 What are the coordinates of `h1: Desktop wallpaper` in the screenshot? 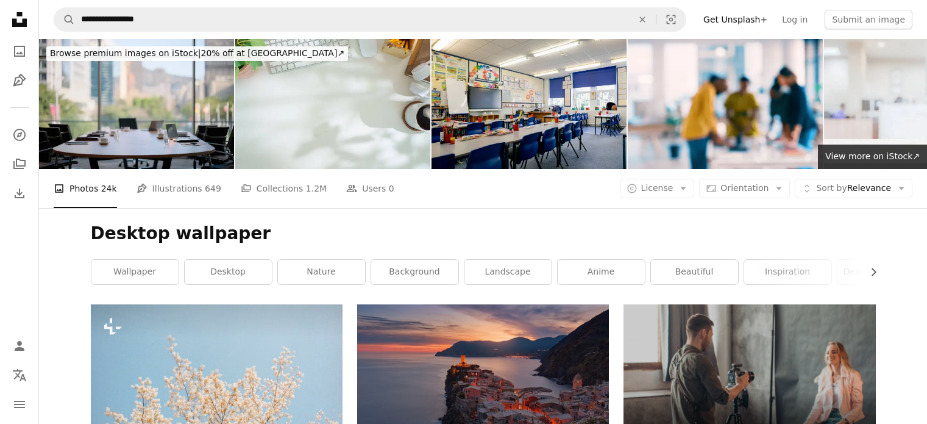 It's located at (484, 234).